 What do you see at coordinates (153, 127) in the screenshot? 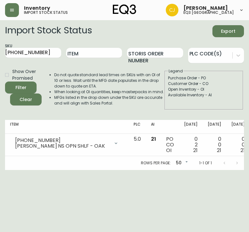
I see `th: AI` at bounding box center [153, 127].